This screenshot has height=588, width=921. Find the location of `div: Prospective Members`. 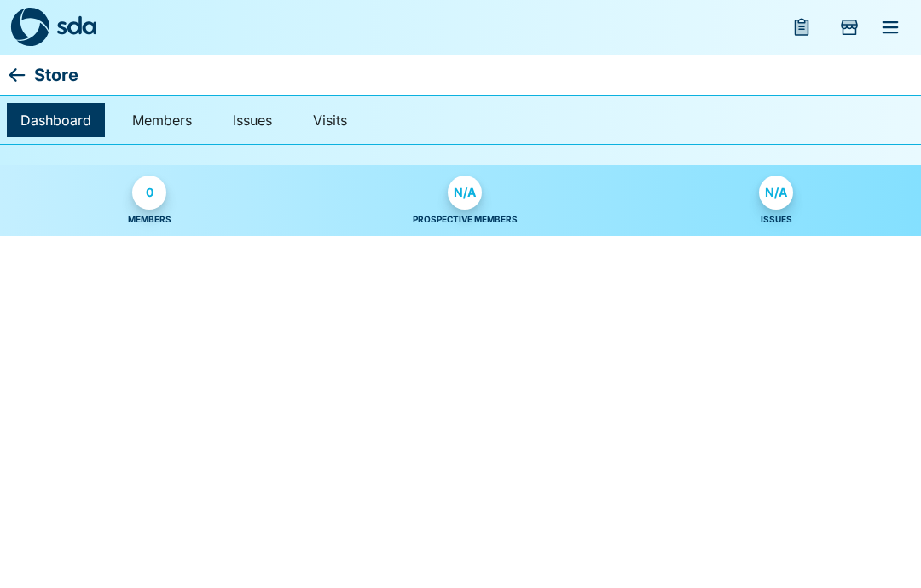

div: Prospective Members is located at coordinates (465, 219).